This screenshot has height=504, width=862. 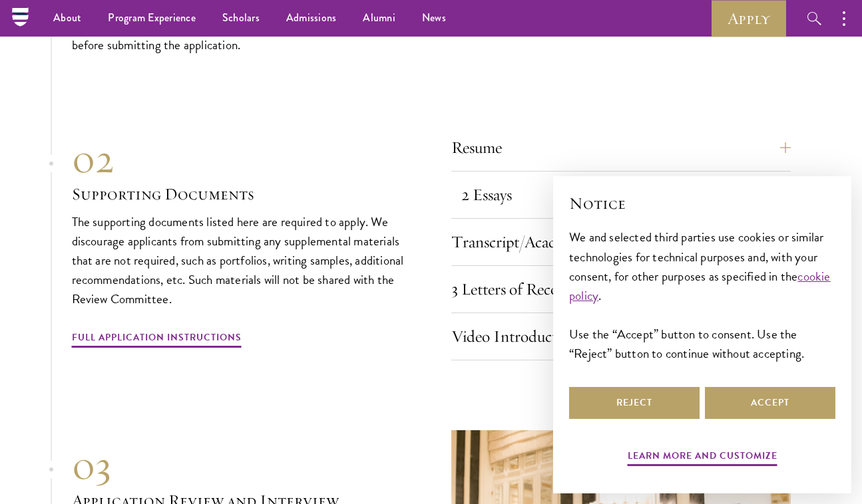 What do you see at coordinates (621, 336) in the screenshot?
I see `button: Video Introduction` at bounding box center [621, 336].